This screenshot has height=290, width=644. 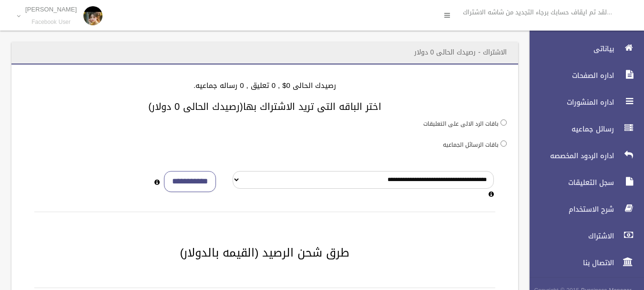 I want to click on span: بياناتى, so click(x=570, y=49).